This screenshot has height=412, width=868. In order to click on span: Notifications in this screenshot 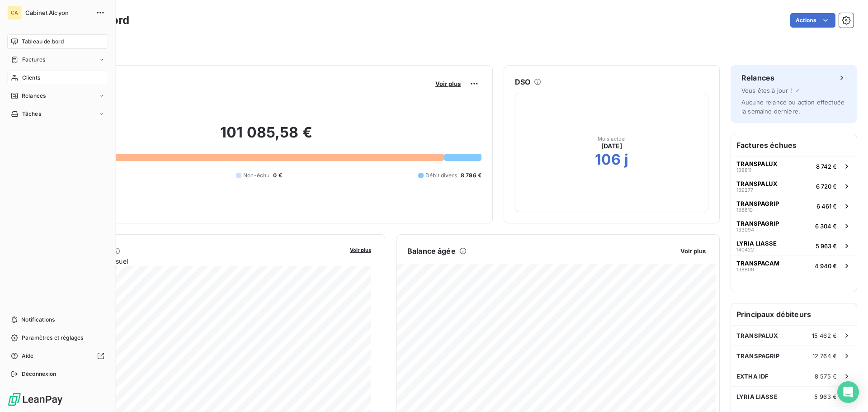, I will do `click(38, 319)`.